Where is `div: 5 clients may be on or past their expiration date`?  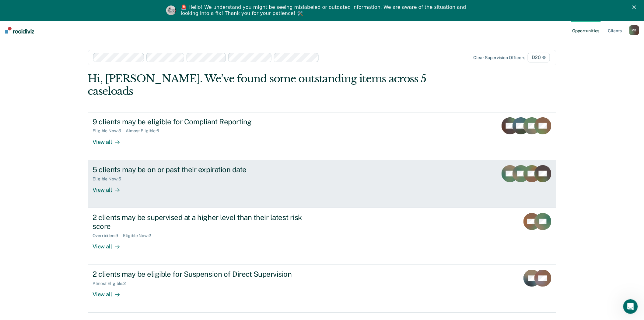 div: 5 clients may be on or past their expiration date is located at coordinates (199, 170).